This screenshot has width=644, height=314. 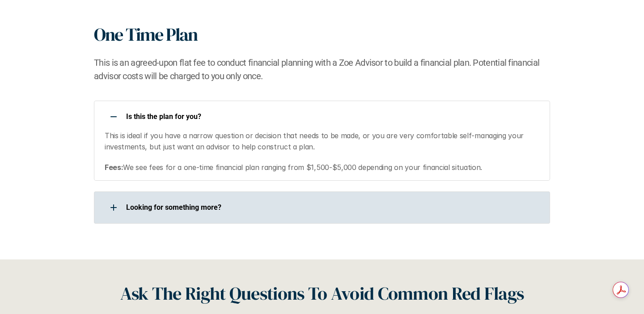 What do you see at coordinates (146, 35) in the screenshot?
I see `h1: One Time Plan` at bounding box center [146, 35].